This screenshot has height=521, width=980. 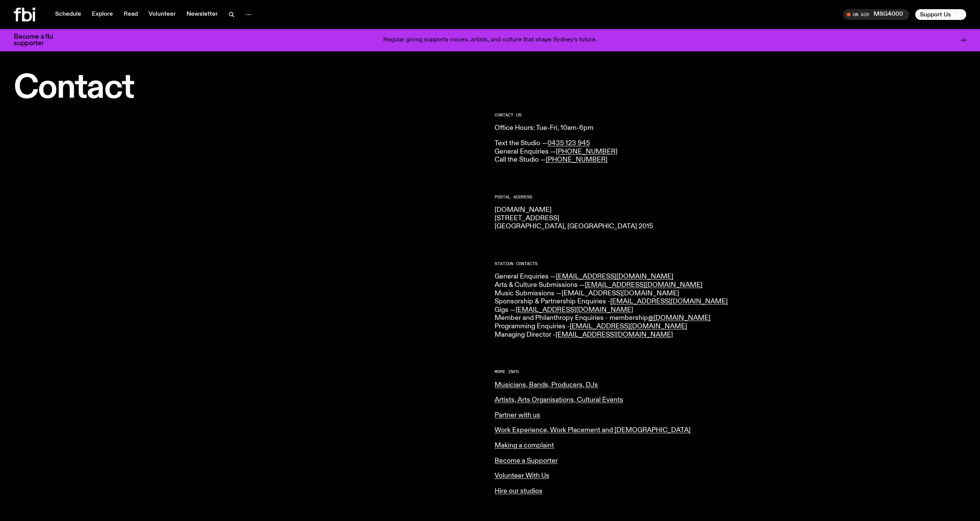 What do you see at coordinates (38, 40) in the screenshot?
I see `h3: Become a fbi supporter` at bounding box center [38, 40].